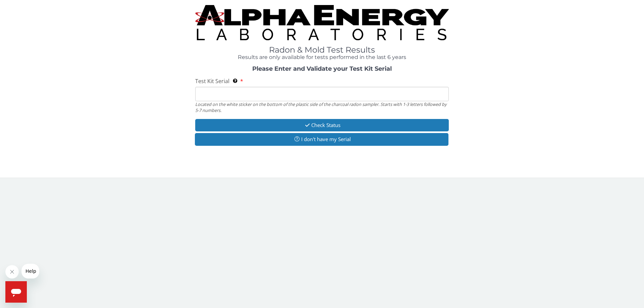  What do you see at coordinates (212, 81) in the screenshot?
I see `span: Test Kit Serial` at bounding box center [212, 81].